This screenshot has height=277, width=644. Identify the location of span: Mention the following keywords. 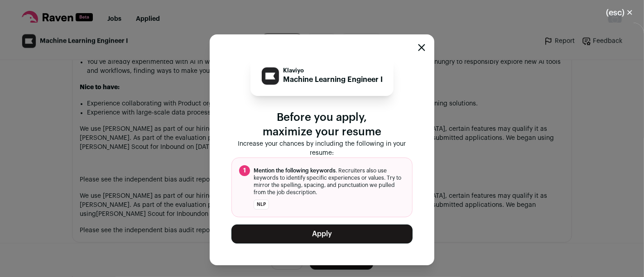
(295, 171).